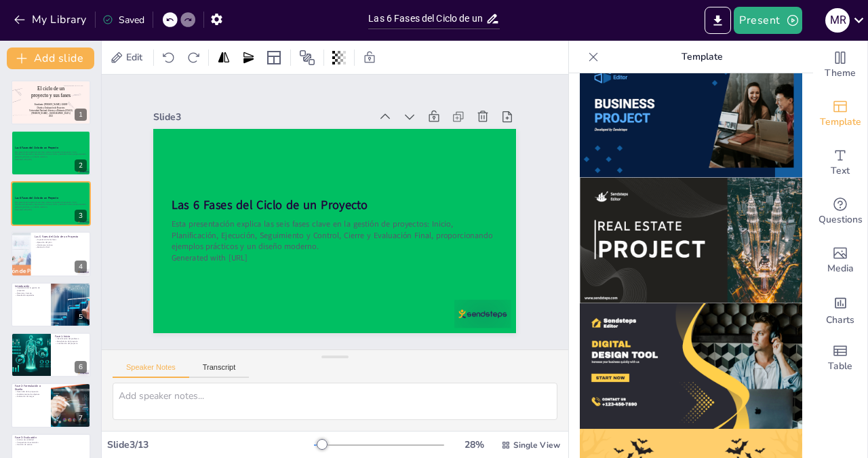 The height and width of the screenshot is (458, 868). I want to click on p: Desarrollo de la propuesta, so click(30, 392).